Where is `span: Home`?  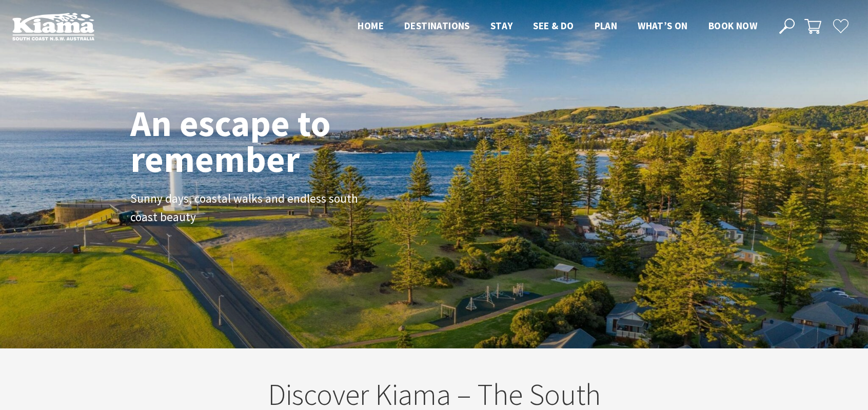 span: Home is located at coordinates (370, 26).